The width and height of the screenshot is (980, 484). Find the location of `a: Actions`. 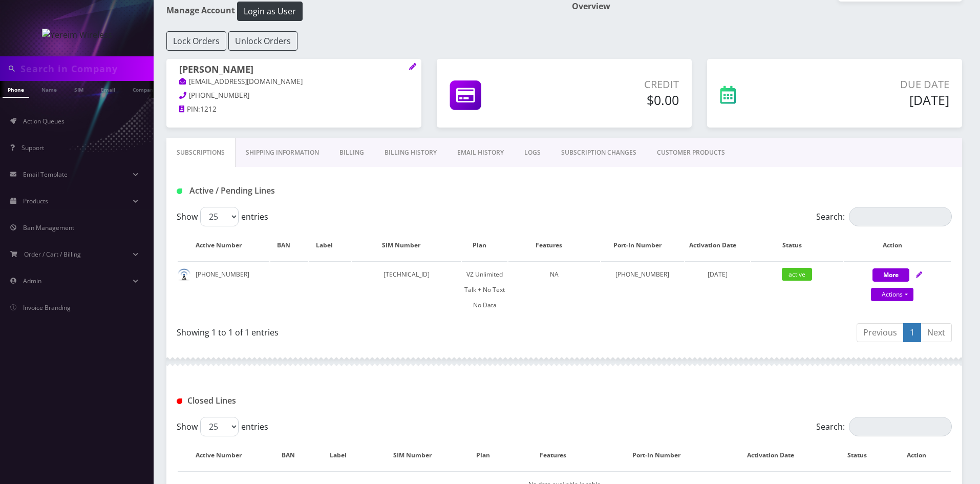

a: Actions is located at coordinates (891, 295).